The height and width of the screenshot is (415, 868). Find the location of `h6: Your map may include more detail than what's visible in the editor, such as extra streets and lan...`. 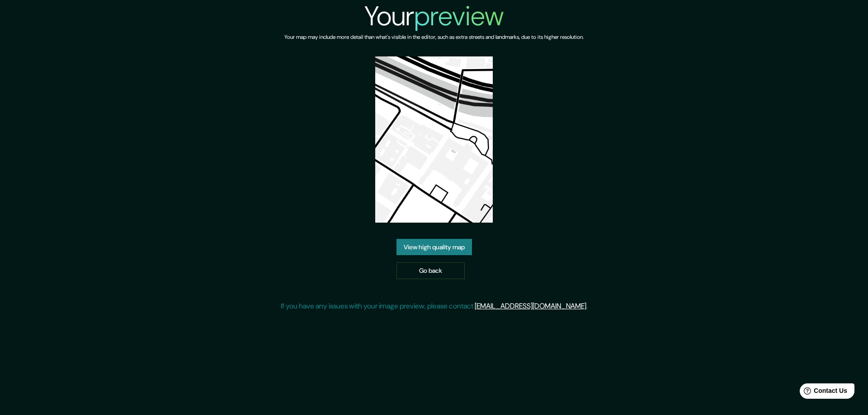

h6: Your map may include more detail than what's visible in the editor, such as extra streets and lan... is located at coordinates (434, 37).